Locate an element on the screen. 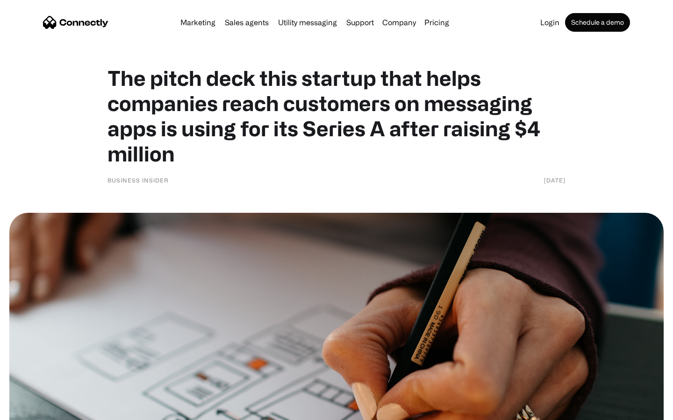  a: Marketing is located at coordinates (198, 22).